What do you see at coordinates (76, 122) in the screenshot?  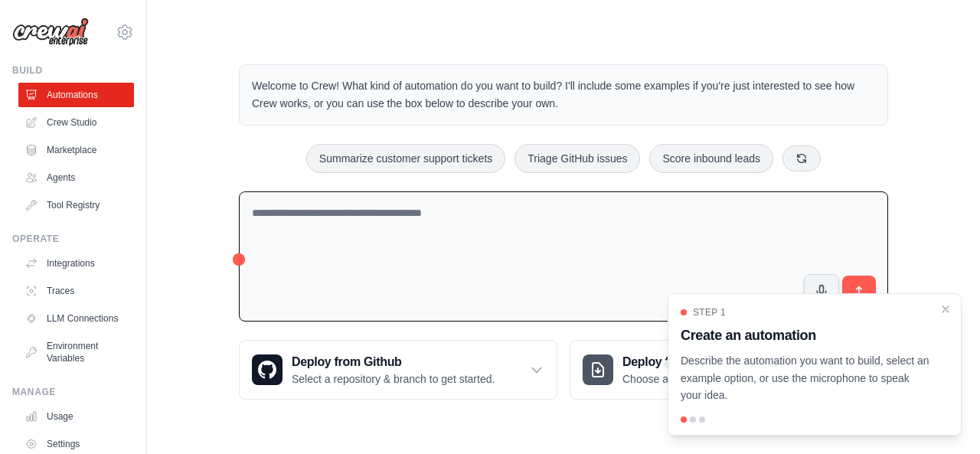 I see `a: Crew Studio` at bounding box center [76, 122].